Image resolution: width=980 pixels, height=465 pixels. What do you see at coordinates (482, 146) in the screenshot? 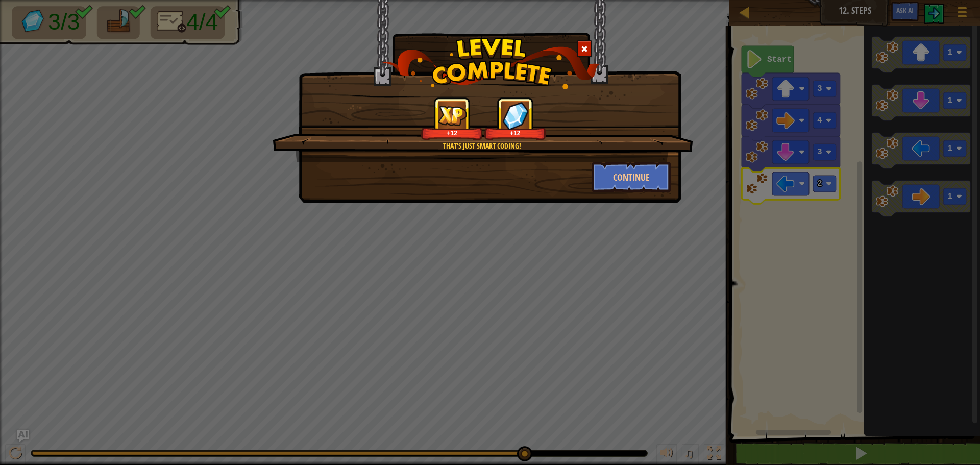
I see `div: That's just smart coding!` at bounding box center [482, 146].